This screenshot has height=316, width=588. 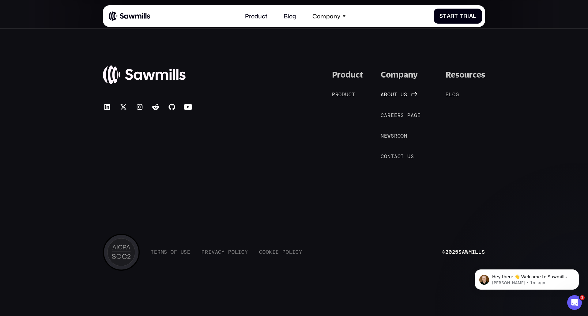 What do you see at coordinates (409, 115) in the screenshot?
I see `span: p` at bounding box center [409, 115].